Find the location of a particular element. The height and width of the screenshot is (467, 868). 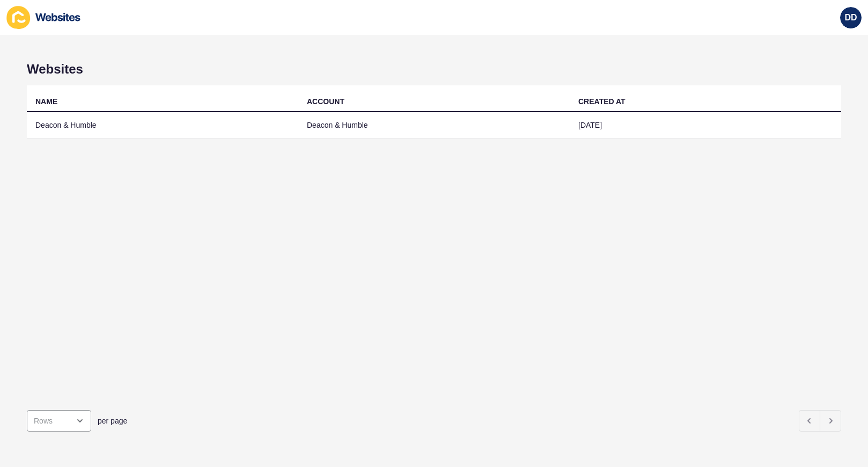

div: NAME is located at coordinates (46, 101).